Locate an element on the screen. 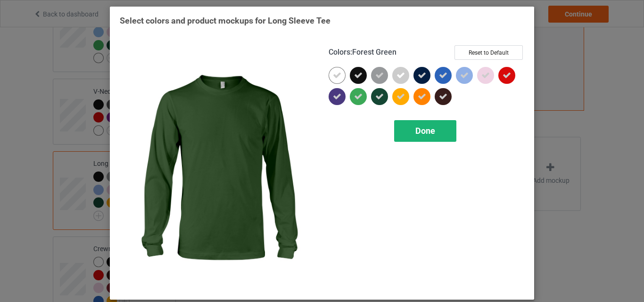  span: Select colors and product mockups for Long Sleeve Tee is located at coordinates (225, 21).